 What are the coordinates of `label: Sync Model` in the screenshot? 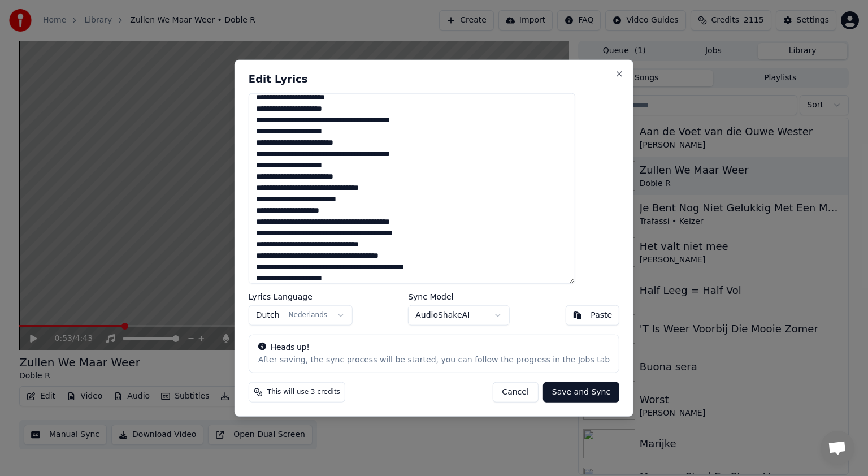 It's located at (459, 296).